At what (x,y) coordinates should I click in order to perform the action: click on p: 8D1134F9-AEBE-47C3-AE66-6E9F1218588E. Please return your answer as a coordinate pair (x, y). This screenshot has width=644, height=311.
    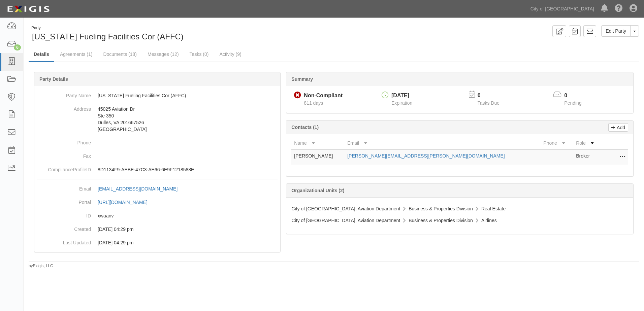
    Looking at the image, I should click on (187, 170).